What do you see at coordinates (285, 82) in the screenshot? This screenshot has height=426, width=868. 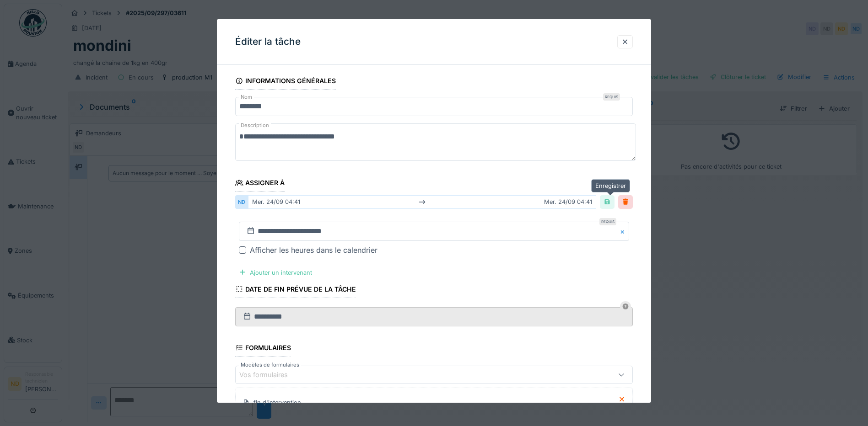 I see `div: Informations générales` at bounding box center [285, 82].